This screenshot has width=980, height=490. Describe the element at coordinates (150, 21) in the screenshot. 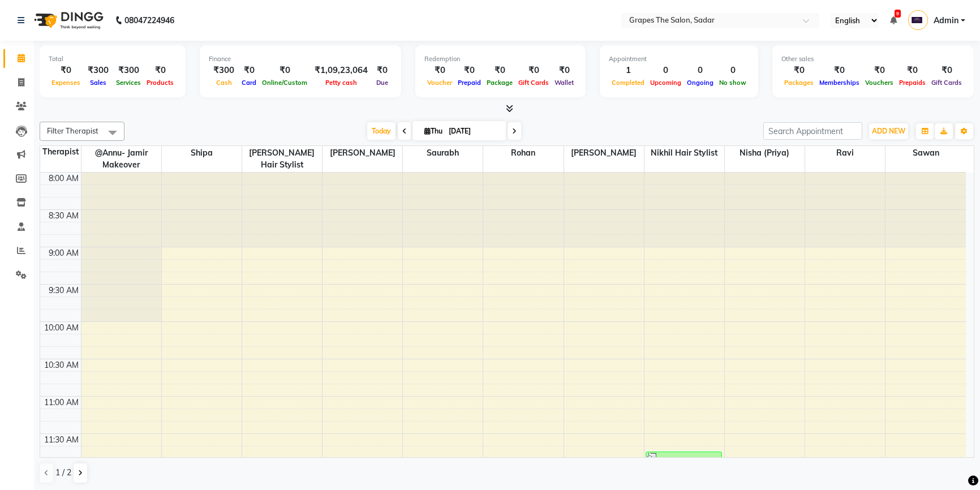

I see `b: 08047224946` at that location.